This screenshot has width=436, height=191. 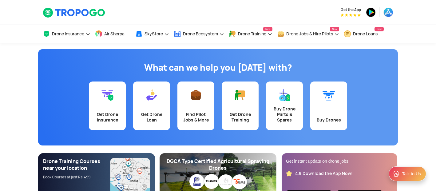 I want to click on div: DGCA Type Certified Agricultural Spraying Drones, so click(x=218, y=165).